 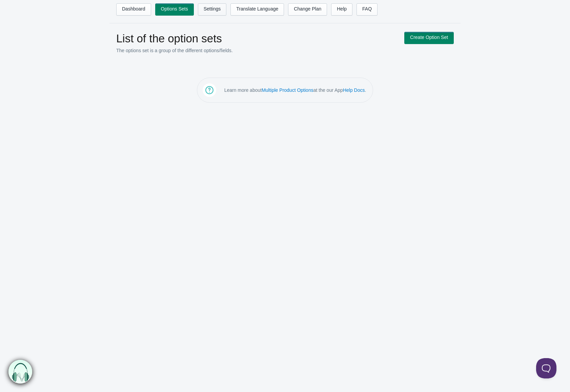 I want to click on a: Help, so click(x=341, y=10).